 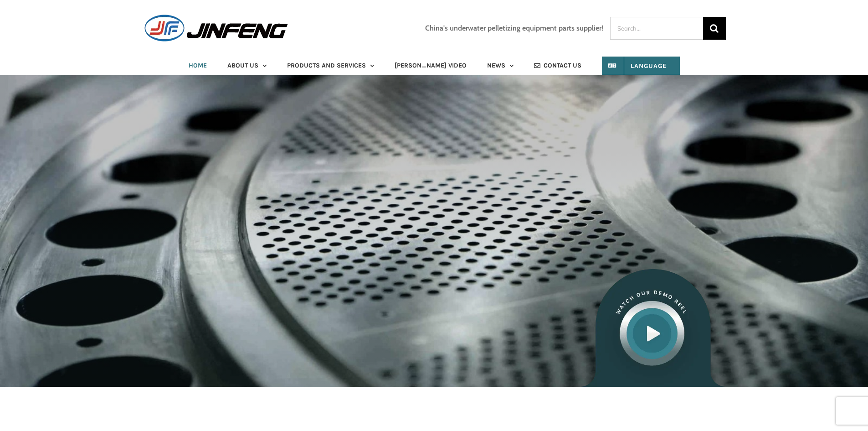 I want to click on nav: Main Menu, so click(x=435, y=66).